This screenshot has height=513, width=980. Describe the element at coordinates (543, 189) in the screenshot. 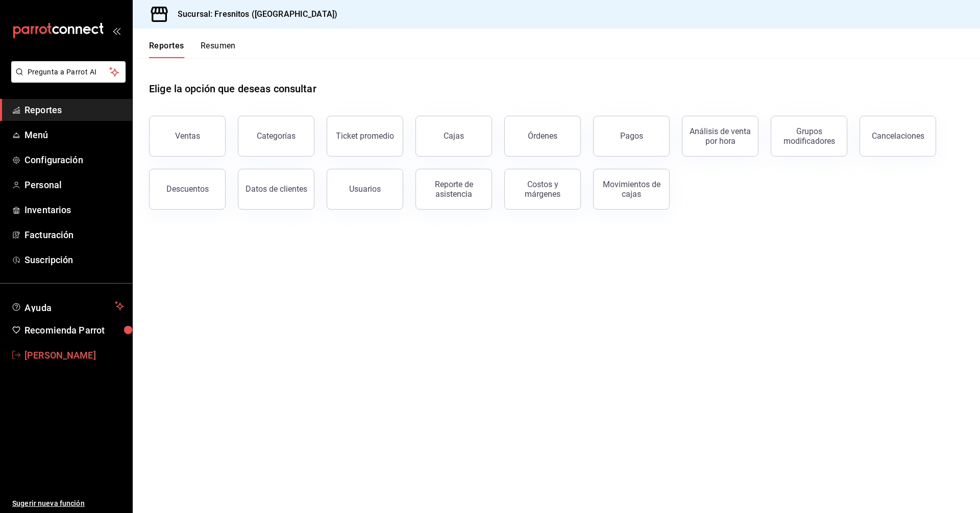

I see `div: Costos y márgenes` at that location.